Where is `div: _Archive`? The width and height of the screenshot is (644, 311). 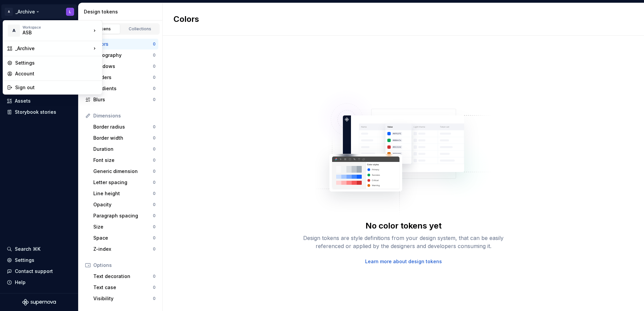
div: _Archive is located at coordinates (53, 49).